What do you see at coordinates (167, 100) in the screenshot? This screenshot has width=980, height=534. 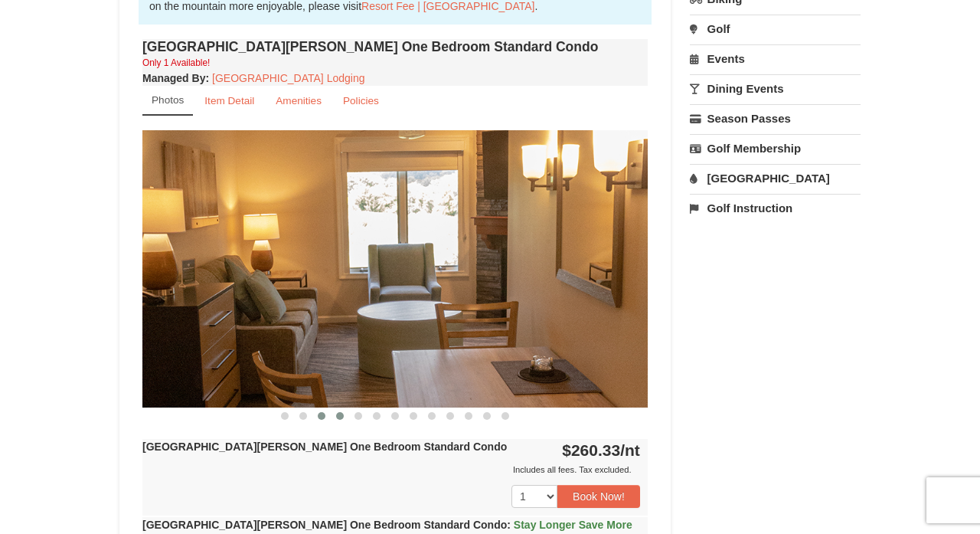 I see `a: Photos` at bounding box center [167, 100].